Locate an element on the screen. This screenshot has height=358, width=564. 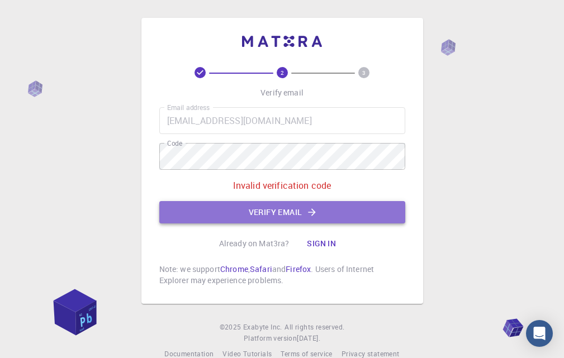
span: All rights reserved. is located at coordinates (314, 328).